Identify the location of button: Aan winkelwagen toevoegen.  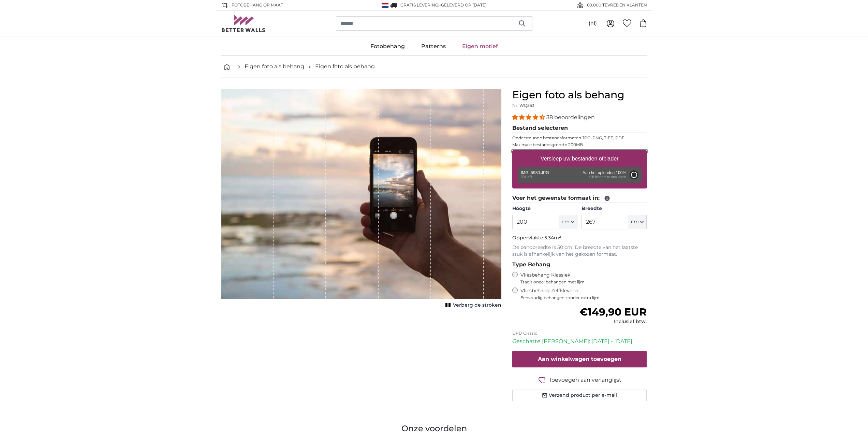
(580, 359).